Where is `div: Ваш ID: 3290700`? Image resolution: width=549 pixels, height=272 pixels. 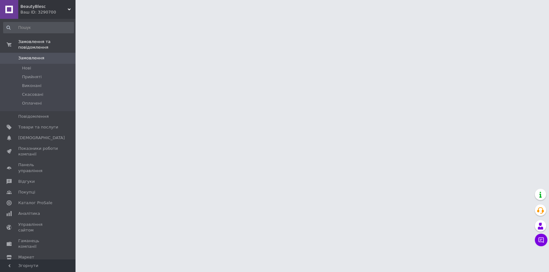
div: Ваш ID: 3290700 is located at coordinates (48, 12).